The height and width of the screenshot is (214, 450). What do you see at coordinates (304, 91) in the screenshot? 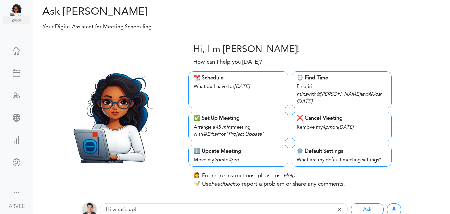
I see `i: 30 mins` at bounding box center [304, 91].